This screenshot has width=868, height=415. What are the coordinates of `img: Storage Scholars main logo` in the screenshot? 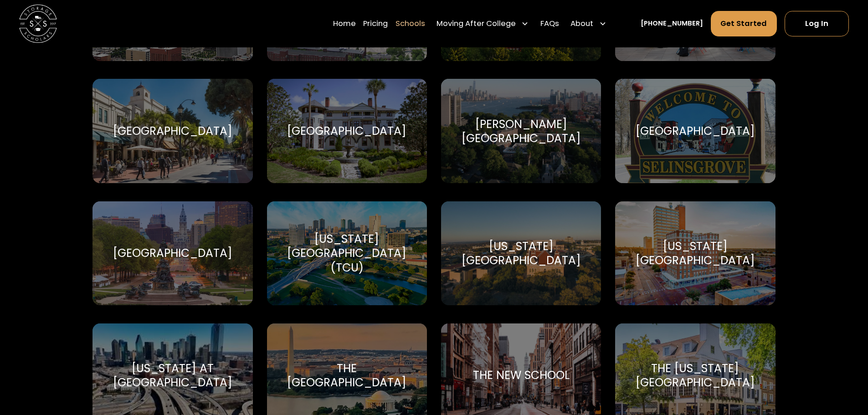 It's located at (38, 23).